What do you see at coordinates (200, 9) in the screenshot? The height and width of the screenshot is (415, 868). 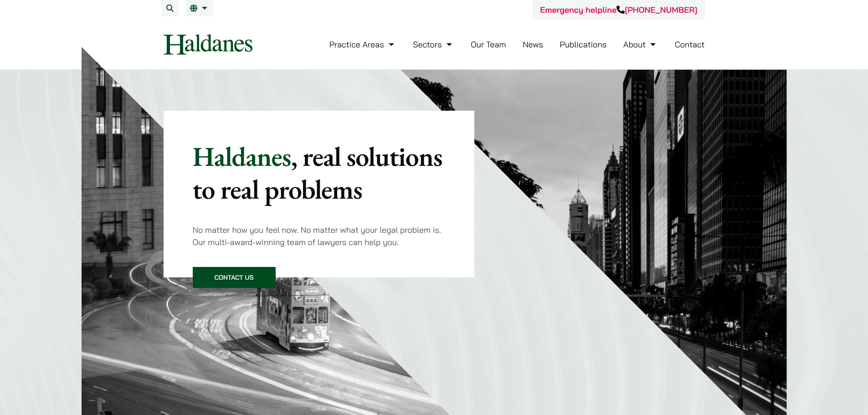 I see `a: EN` at bounding box center [200, 9].